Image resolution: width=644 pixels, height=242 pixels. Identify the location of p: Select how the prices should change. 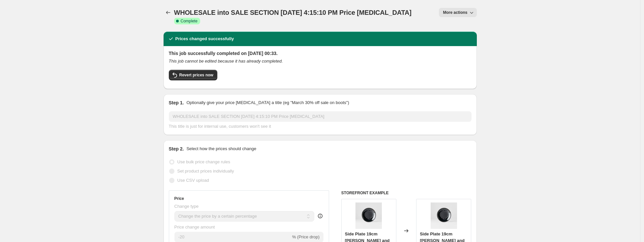
(221, 149).